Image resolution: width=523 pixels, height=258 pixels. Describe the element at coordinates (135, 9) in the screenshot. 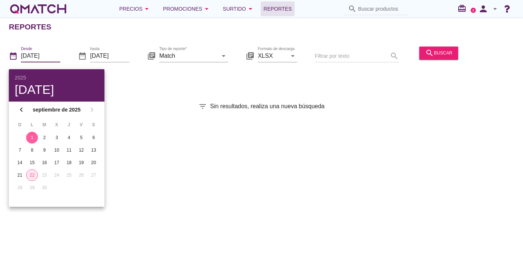

I see `button: Precios` at that location.